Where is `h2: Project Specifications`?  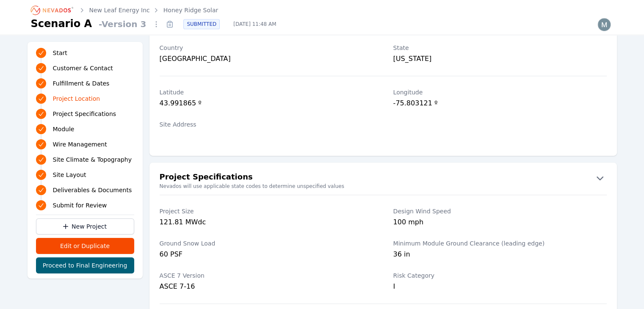
h2: Project Specifications is located at coordinates (206, 178).